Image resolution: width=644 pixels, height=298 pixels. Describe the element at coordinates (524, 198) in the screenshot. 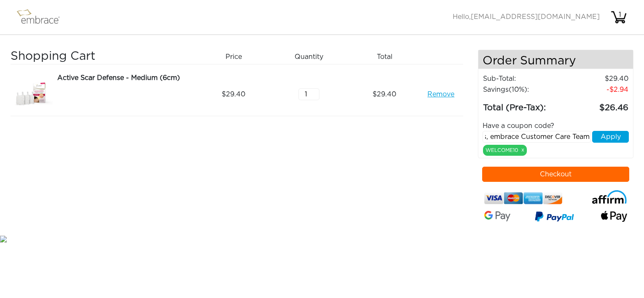

I see `img: credit-cards.png` at that location.